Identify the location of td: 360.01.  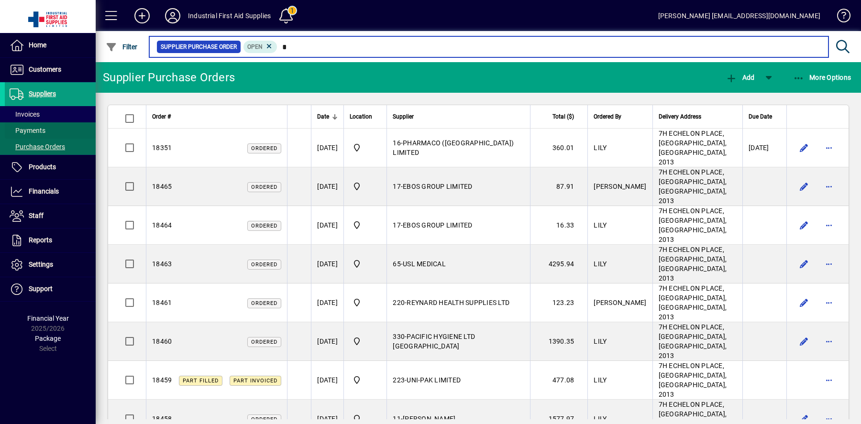
(559, 148).